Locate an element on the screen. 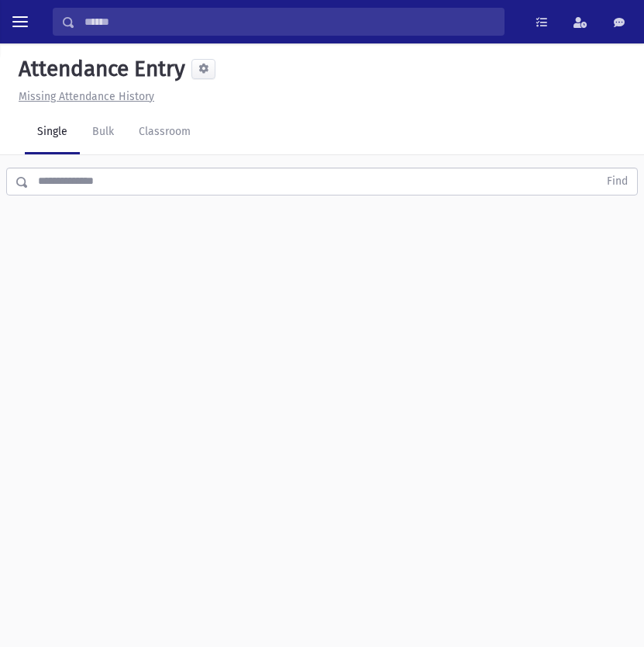 The image size is (644, 647). a: Single is located at coordinates (52, 133).